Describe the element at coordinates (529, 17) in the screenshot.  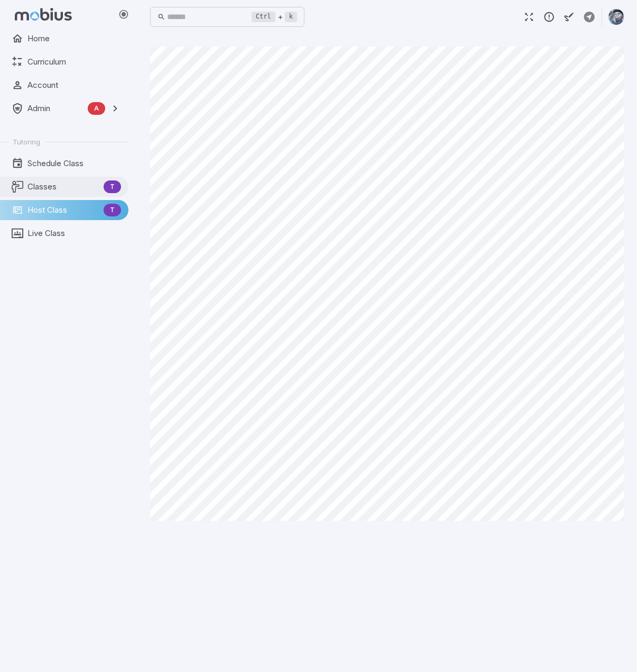
I see `button: Fullscreen Game` at that location.